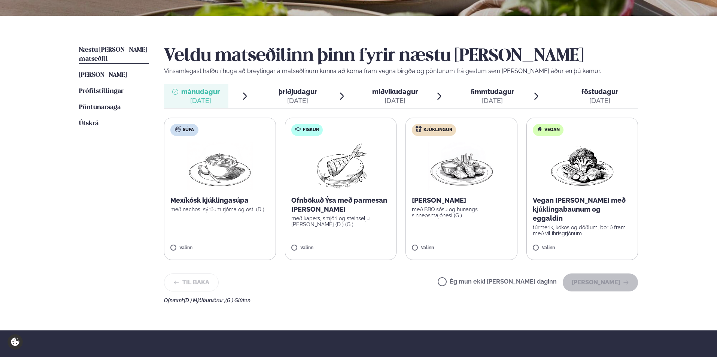 The height and width of the screenshot is (357, 717). I want to click on img: Soup.png, so click(220, 166).